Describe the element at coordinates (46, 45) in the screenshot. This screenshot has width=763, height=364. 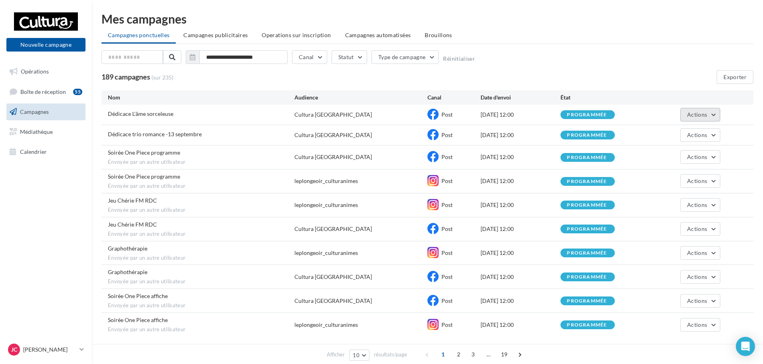
I see `button: Nouvelle campagne` at that location.